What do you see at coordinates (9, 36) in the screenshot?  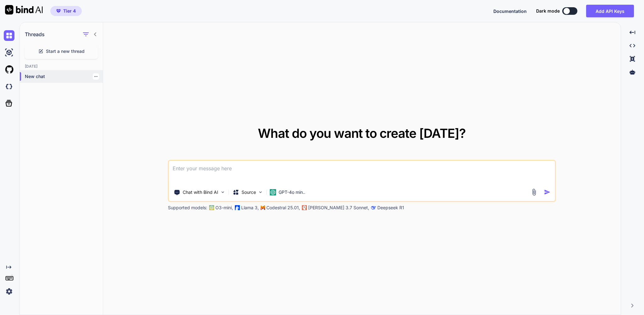 I see `img: chat` at bounding box center [9, 36].